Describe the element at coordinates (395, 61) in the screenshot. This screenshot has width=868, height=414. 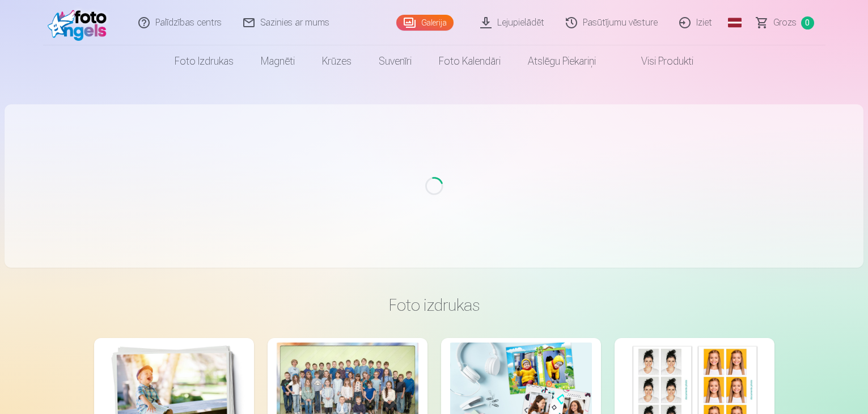
I see `a: Suvenīri` at that location.